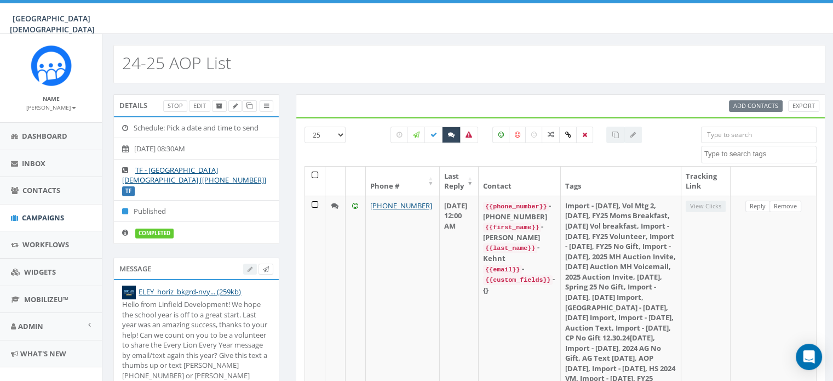 This screenshot has height=381, width=833. Describe the element at coordinates (249, 105) in the screenshot. I see `span: Clone Campaign` at that location.